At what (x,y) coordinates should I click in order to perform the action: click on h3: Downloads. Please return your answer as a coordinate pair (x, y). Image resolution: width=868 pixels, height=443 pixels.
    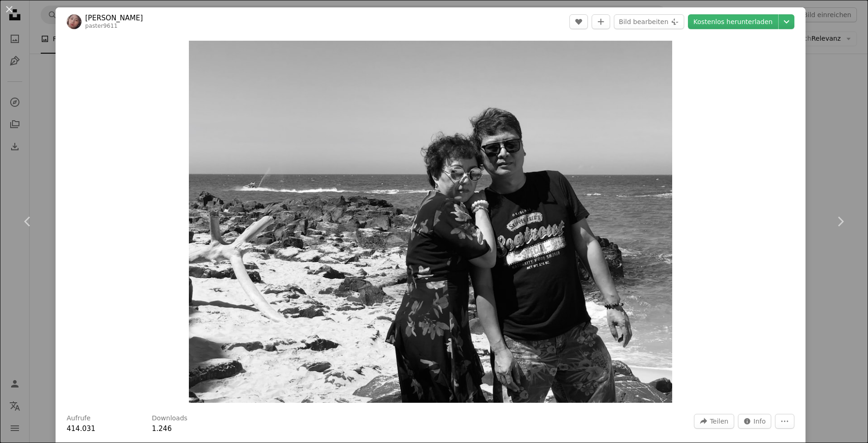
    Looking at the image, I should click on (169, 418).